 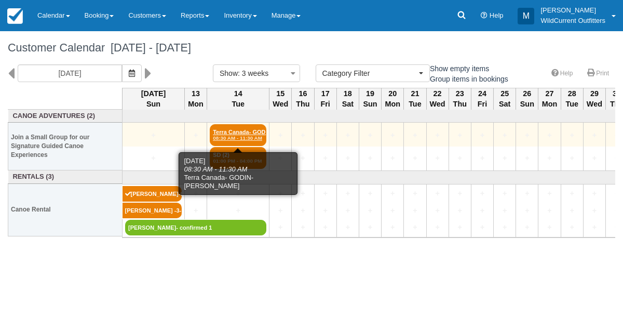 I want to click on div: M, so click(x=526, y=16).